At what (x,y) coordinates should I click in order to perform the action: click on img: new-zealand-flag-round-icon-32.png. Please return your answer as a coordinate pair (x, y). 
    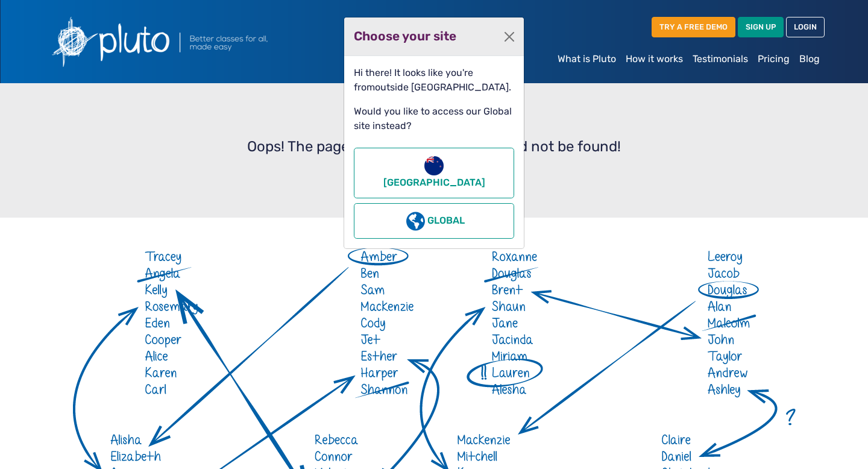
    Looking at the image, I should click on (434, 166).